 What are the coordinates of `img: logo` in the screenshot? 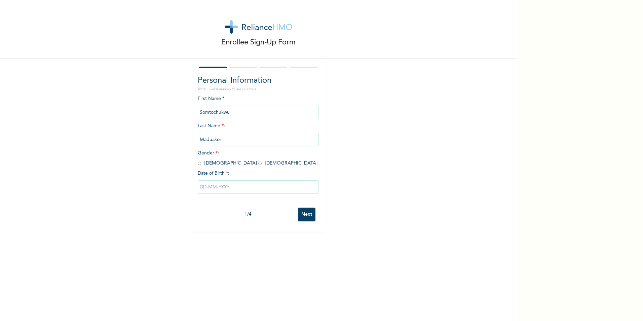 It's located at (258, 27).